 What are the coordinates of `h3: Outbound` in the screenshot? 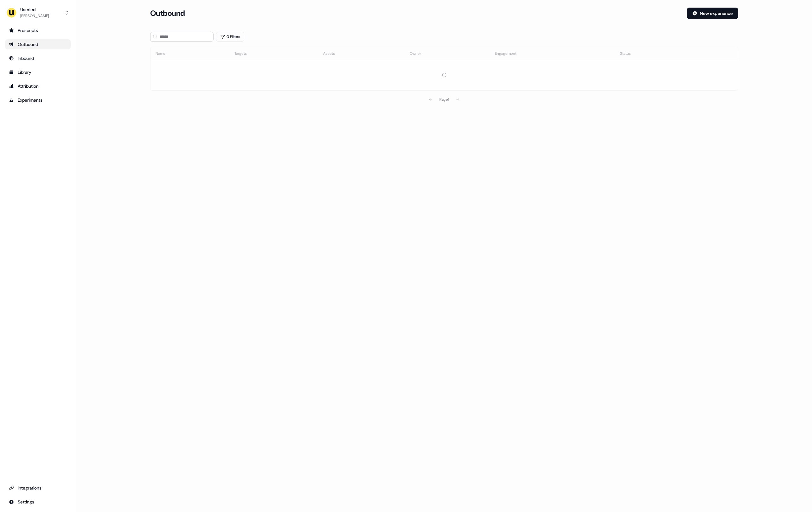 It's located at (168, 14).